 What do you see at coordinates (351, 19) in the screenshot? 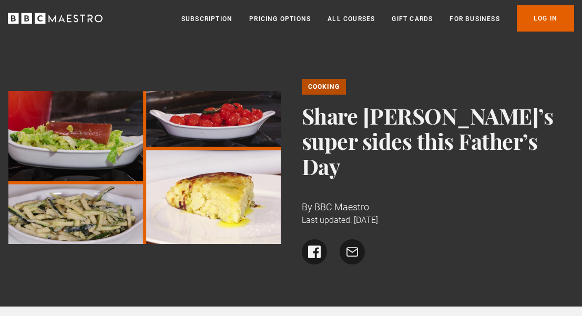
I see `a: All Courses` at bounding box center [351, 19].